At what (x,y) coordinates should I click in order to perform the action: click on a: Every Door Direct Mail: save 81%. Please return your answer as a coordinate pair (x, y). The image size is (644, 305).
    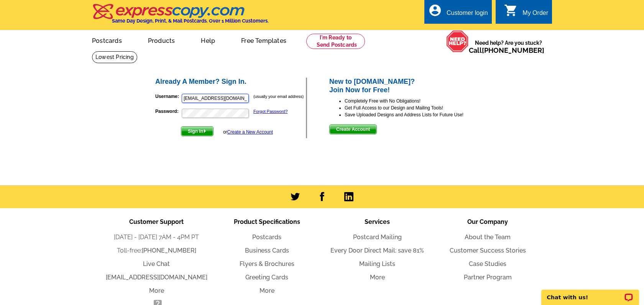
    Looking at the image, I should click on (377, 250).